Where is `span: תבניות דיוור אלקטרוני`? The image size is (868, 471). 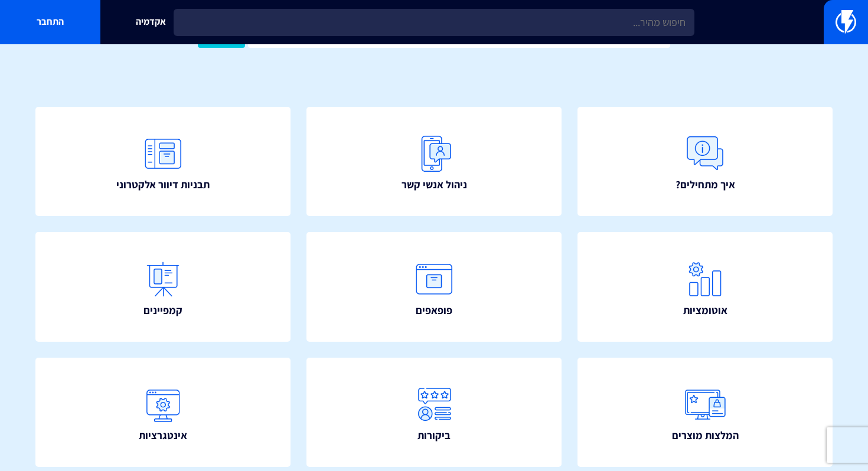
span: תבניות דיוור אלקטרוני is located at coordinates (163, 185).